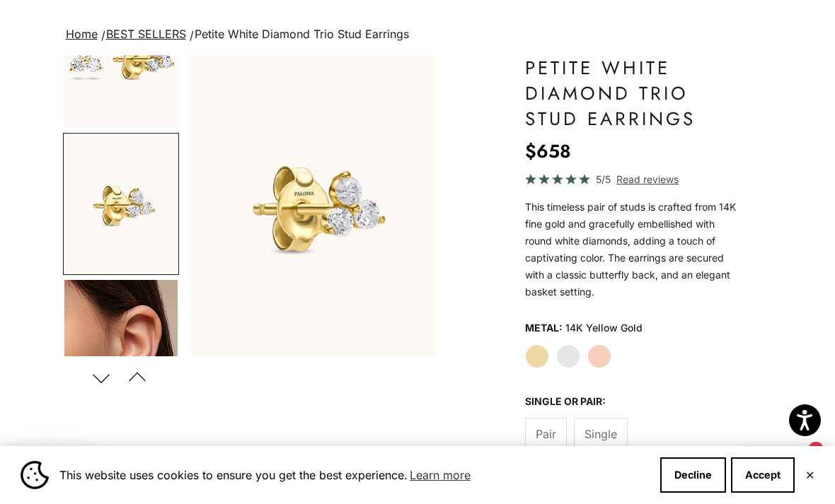  Describe the element at coordinates (146, 34) in the screenshot. I see `a: BEST SELLERS` at that location.